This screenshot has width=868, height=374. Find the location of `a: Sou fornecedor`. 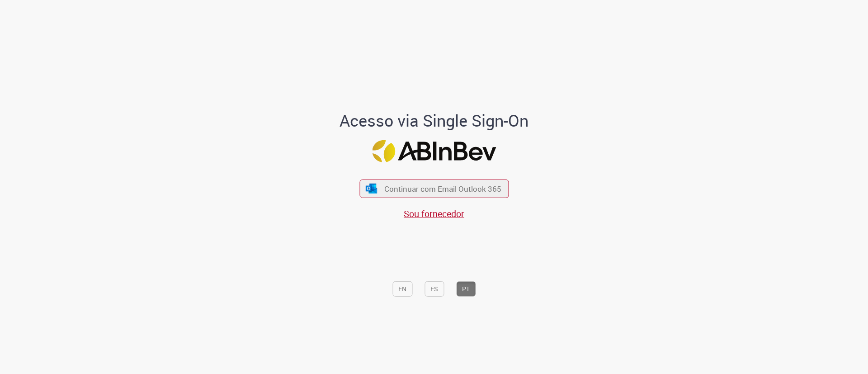

a: Sou fornecedor is located at coordinates (434, 213).